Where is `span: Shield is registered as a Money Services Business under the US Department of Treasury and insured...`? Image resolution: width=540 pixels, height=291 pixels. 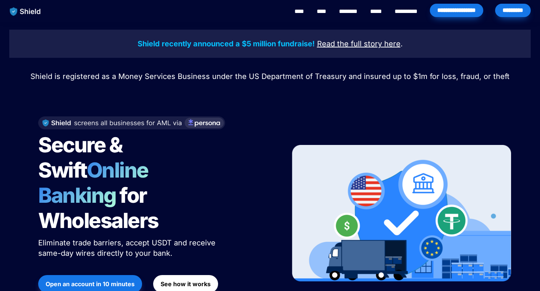
span: Shield is registered as a Money Services Business under the US Department of Treasury and insured... is located at coordinates (270, 76).